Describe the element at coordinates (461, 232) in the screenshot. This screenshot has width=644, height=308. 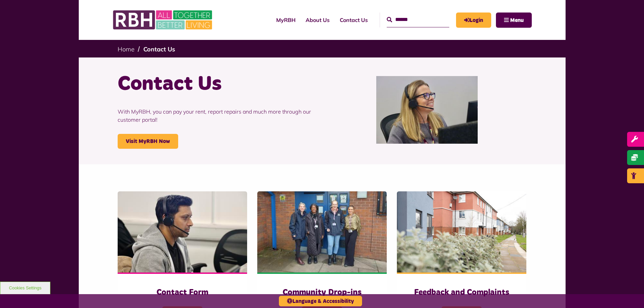
I see `img: SAZMEDIA RBH 22FEB24 97` at that location.